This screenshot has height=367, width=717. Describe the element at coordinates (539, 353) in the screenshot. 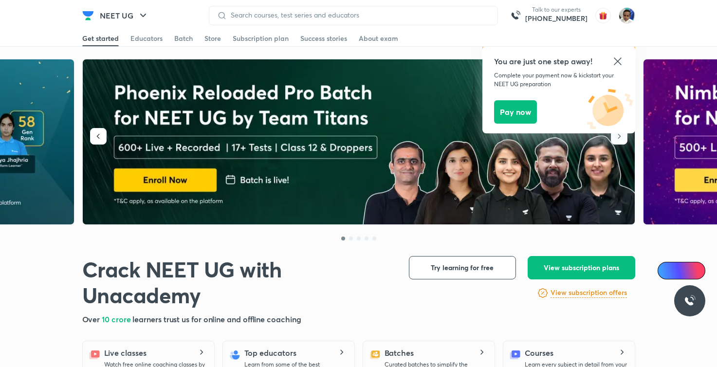

I see `h5: Courses` at that location.